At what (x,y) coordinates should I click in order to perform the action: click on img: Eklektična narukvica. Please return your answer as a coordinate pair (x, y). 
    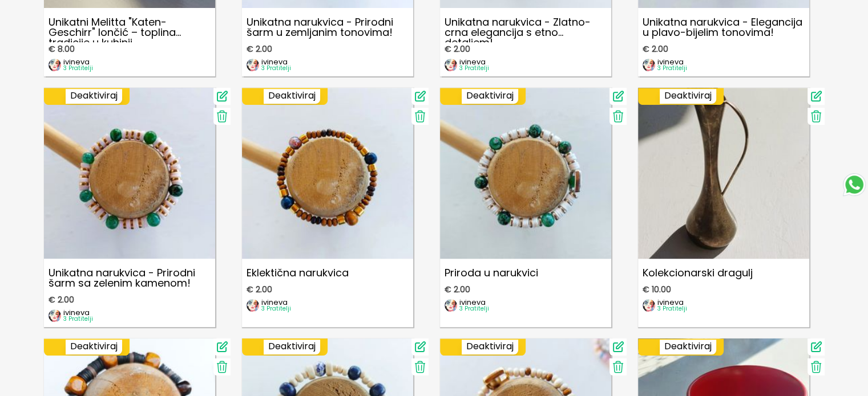
    Looking at the image, I should click on (327, 173).